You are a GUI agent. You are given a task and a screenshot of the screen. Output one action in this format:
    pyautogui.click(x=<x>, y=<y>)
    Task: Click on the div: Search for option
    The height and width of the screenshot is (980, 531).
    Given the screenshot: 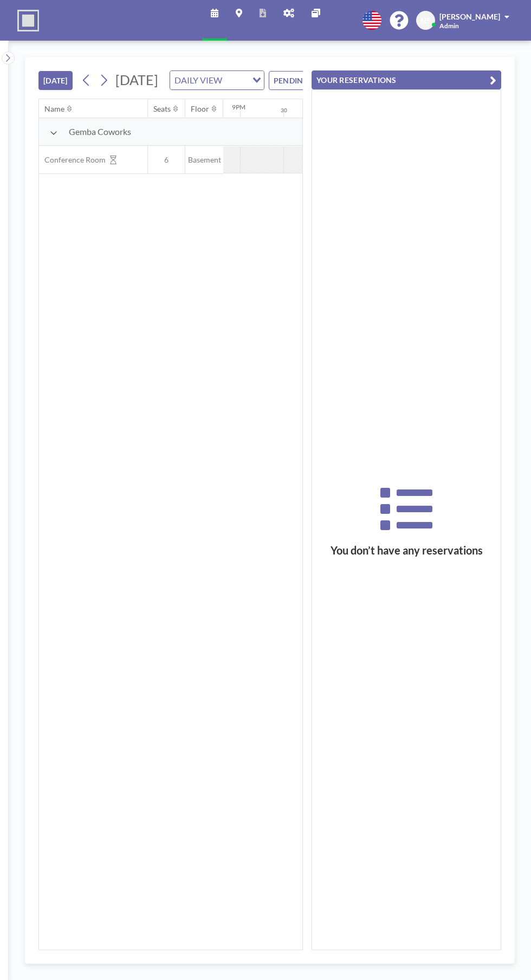 What is the action you would take?
    pyautogui.click(x=217, y=80)
    